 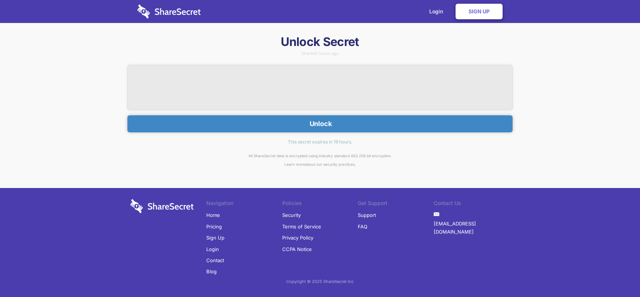 What do you see at coordinates (320, 142) in the screenshot?
I see `div: This secret expires in 19 hours.` at bounding box center [320, 142].